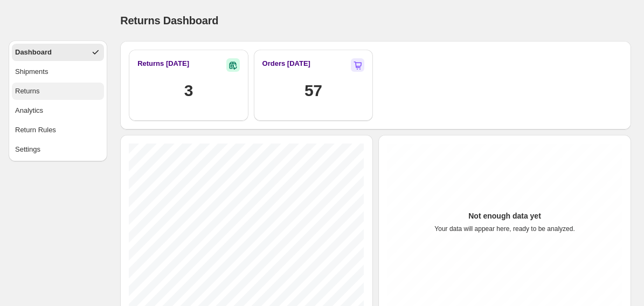 The image size is (644, 306). What do you see at coordinates (169, 20) in the screenshot?
I see `span: Returns Dashboard` at bounding box center [169, 20].